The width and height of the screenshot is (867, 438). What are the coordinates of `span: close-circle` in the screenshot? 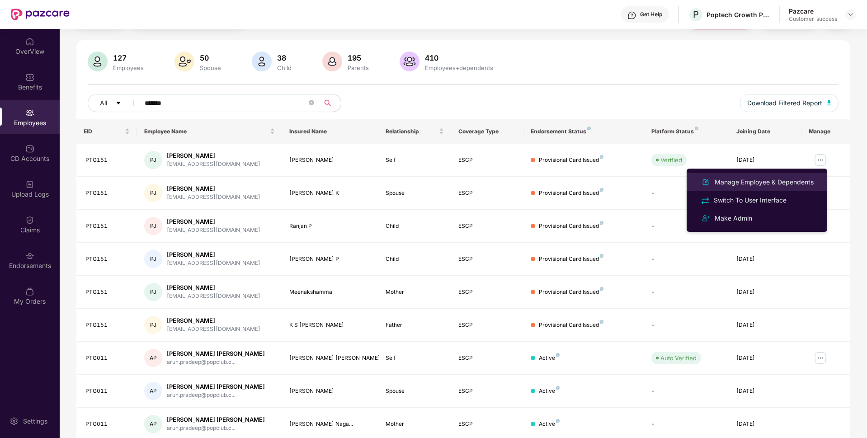 It's located at (311, 103).